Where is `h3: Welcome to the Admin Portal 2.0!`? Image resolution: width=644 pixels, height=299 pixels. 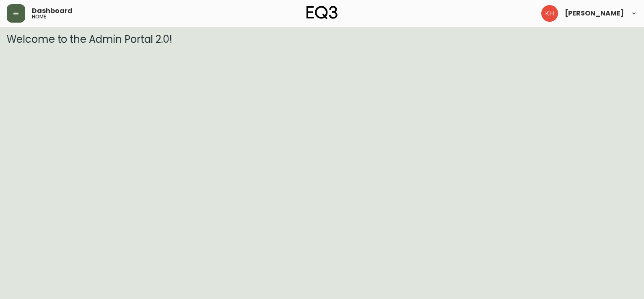 h3: Welcome to the Admin Portal 2.0! is located at coordinates (322, 39).